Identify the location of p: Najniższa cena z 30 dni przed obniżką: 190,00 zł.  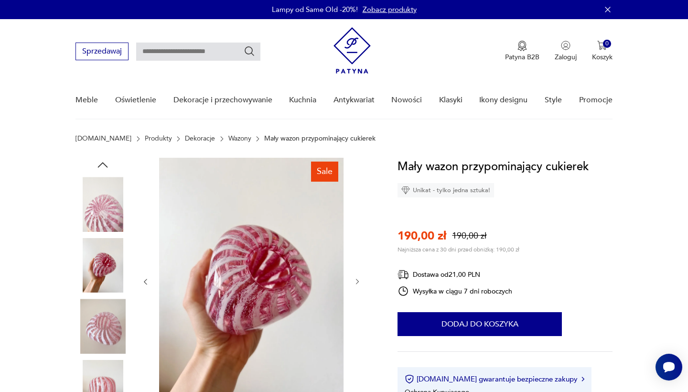
(458, 249).